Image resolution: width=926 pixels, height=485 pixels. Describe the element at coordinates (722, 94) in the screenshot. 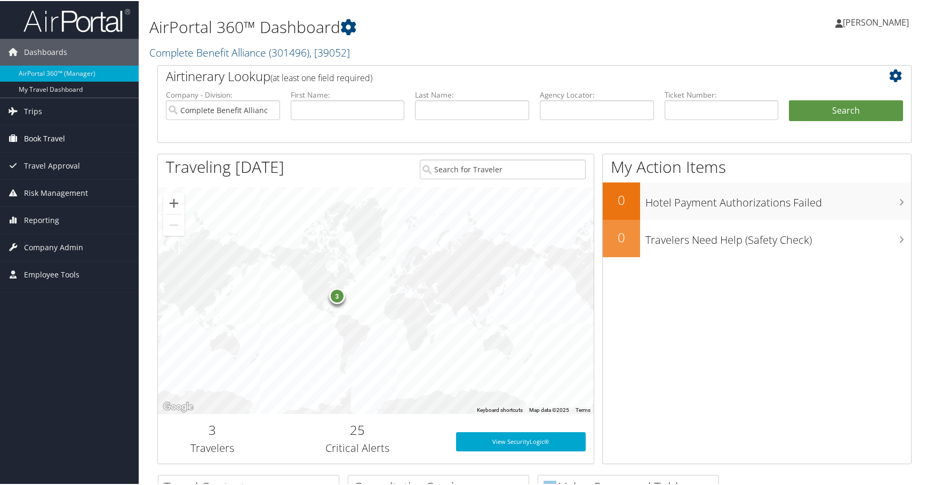

I see `label: Ticket Number:` at that location.